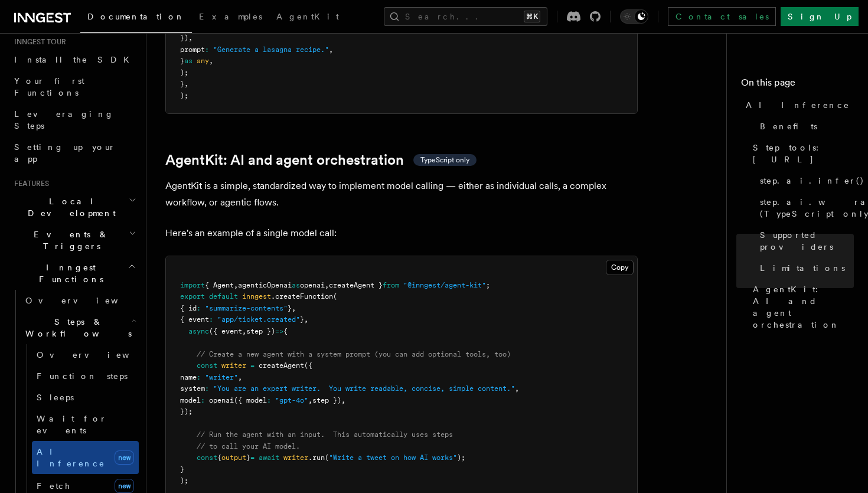  I want to click on span: system, so click(192, 389).